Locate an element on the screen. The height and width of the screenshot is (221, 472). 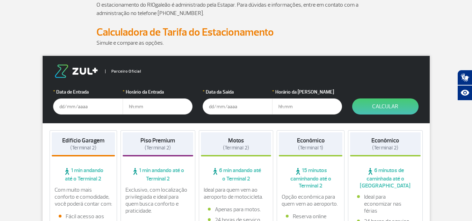
p: Com muito mais conforto e comodidade, você poderá contar com: is located at coordinates (83, 197).